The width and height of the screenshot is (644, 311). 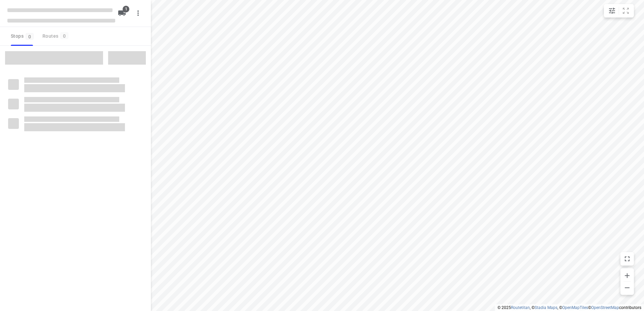 What do you see at coordinates (546, 308) in the screenshot?
I see `a: Stadia Maps` at bounding box center [546, 308].